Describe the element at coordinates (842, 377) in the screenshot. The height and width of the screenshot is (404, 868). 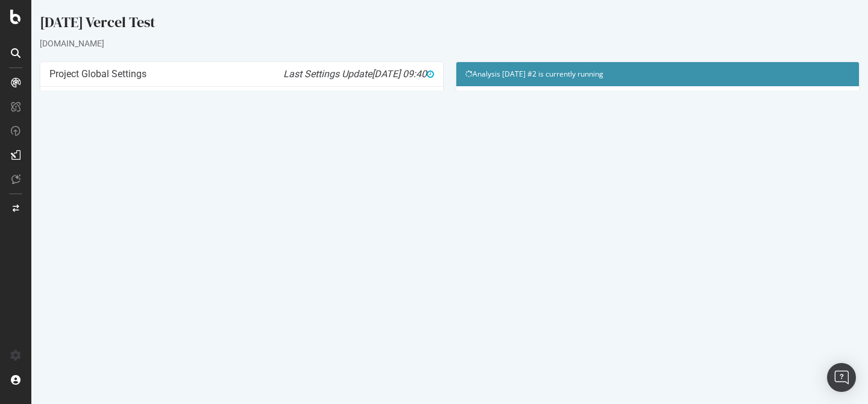
I see `div: Open Intercom Messenger` at that location.